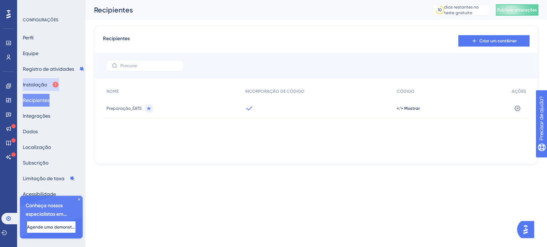 The width and height of the screenshot is (547, 247). What do you see at coordinates (149, 66) in the screenshot?
I see `input: Procurar` at bounding box center [149, 66].